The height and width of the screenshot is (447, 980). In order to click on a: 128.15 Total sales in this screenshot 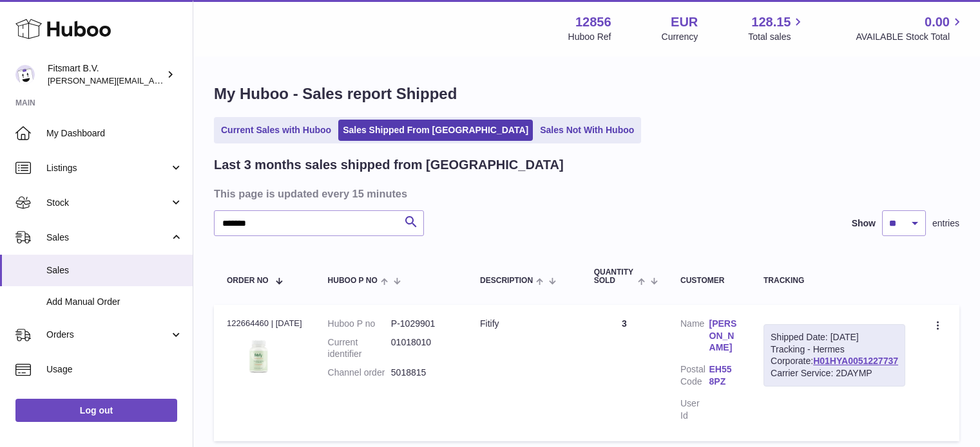, I will do `click(776, 28)`.